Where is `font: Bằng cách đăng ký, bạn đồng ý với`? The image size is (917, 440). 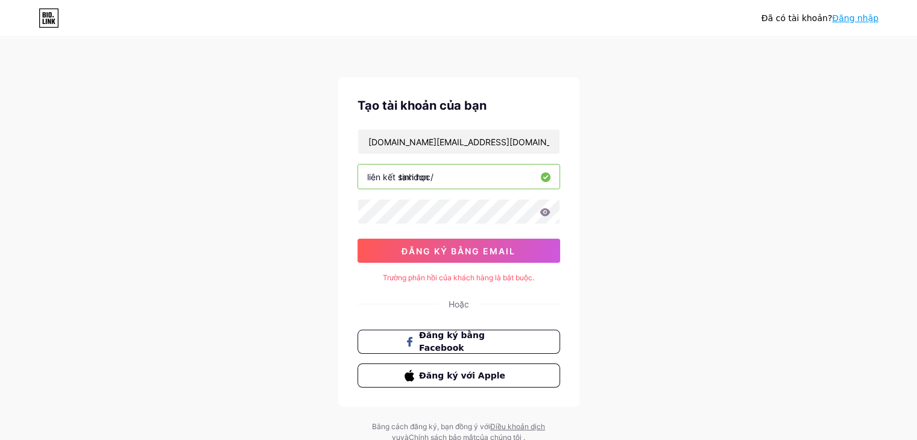
font: Bằng cách đăng ký, bạn đồng ý với is located at coordinates (431, 426).